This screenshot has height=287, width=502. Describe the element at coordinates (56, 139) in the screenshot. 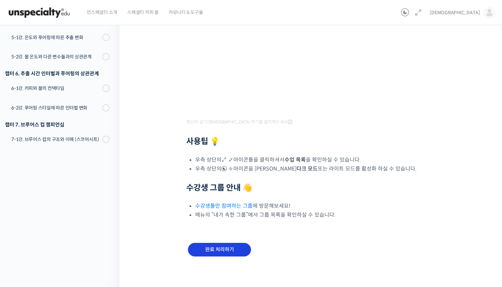

I see `div: 7-1강. 브루어스 컵의 구조와 이해 (스코어시트)` at that location.